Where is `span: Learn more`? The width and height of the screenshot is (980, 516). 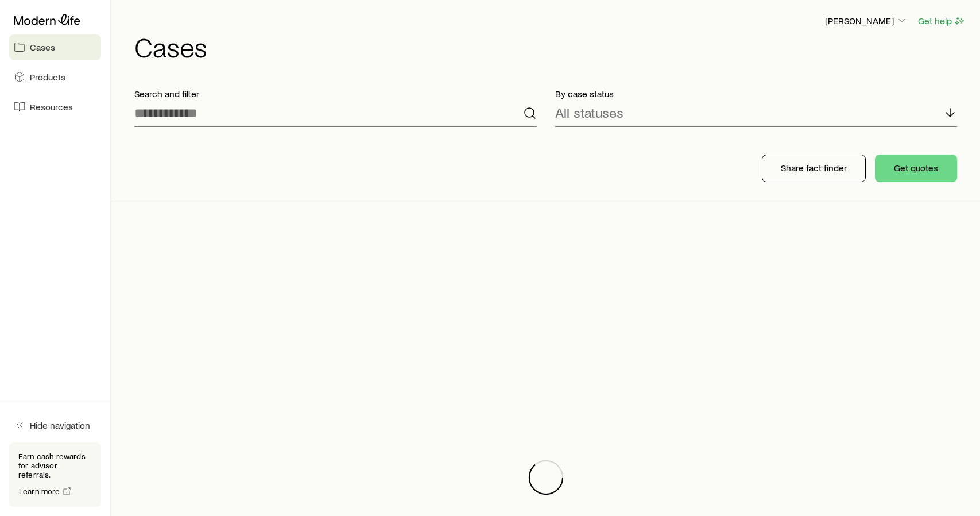 span: Learn more is located at coordinates (40, 491).